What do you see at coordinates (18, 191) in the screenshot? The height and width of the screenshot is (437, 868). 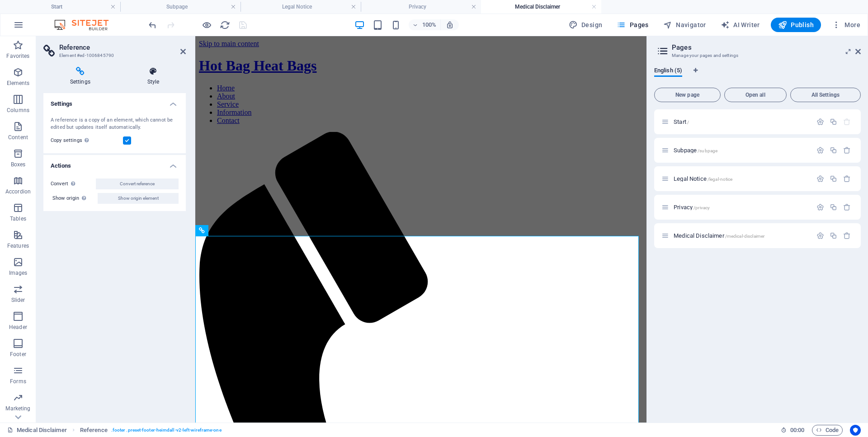 I see `p: Accordion` at bounding box center [18, 191].